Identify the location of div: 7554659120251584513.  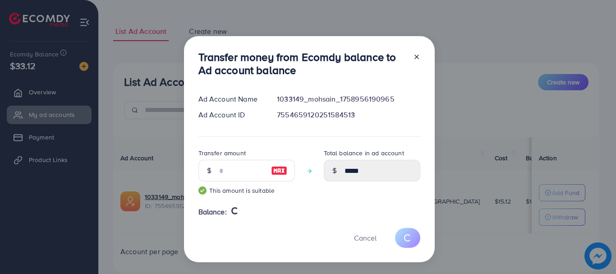
(348, 115).